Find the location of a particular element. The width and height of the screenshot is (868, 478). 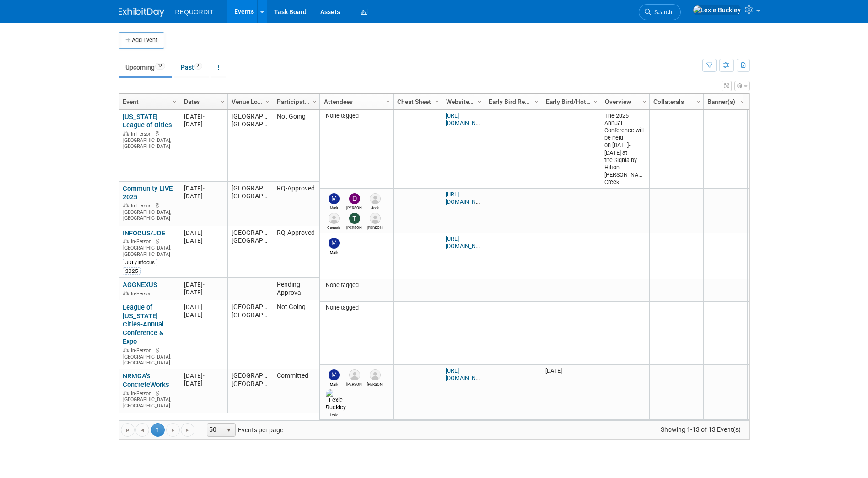

a: Go to the previous page is located at coordinates (142, 430).